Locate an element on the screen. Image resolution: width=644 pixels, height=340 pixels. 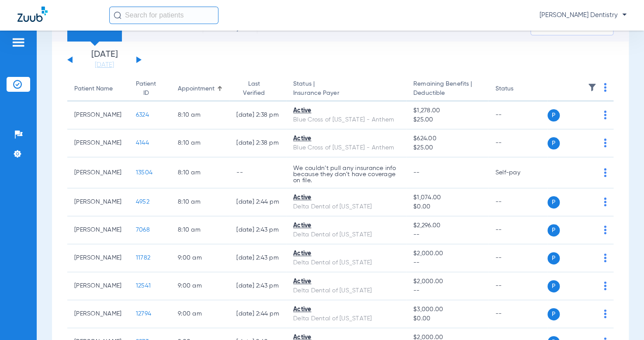
span: $624.00 is located at coordinates (447, 138).